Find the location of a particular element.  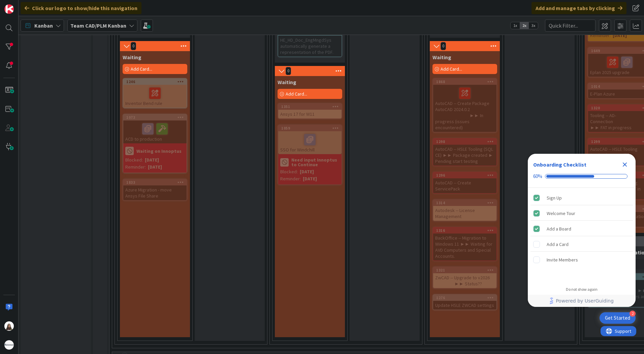

div: ZwCAD -- Upgrade to v2026 ►► Status?? is located at coordinates (465, 280).